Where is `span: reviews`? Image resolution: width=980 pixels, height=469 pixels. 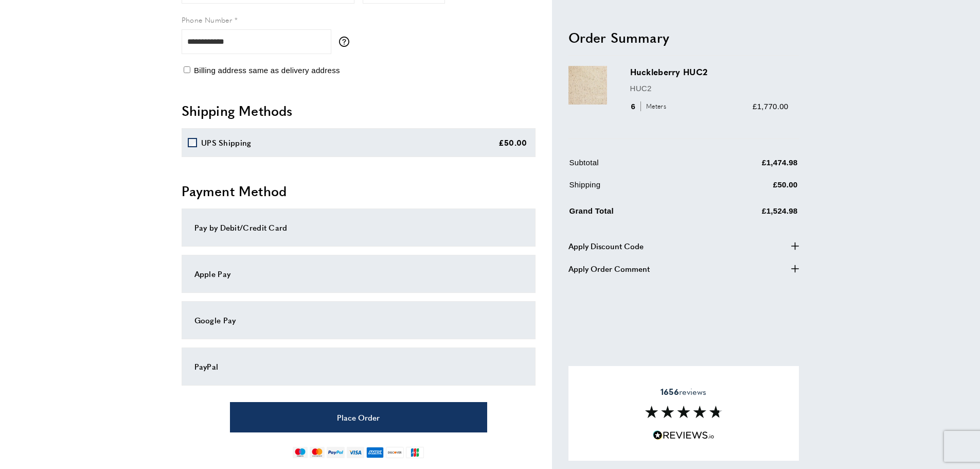
span: reviews is located at coordinates (683, 391).